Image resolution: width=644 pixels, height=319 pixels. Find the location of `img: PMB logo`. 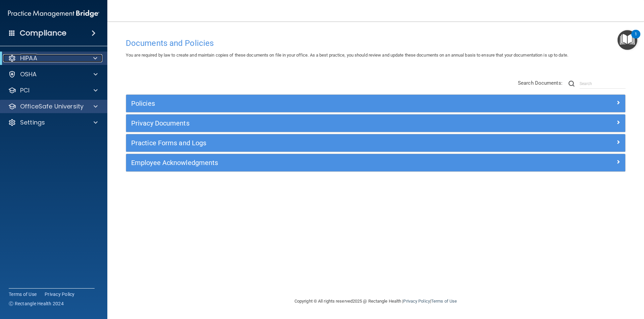

img: PMB logo is located at coordinates (54, 14).